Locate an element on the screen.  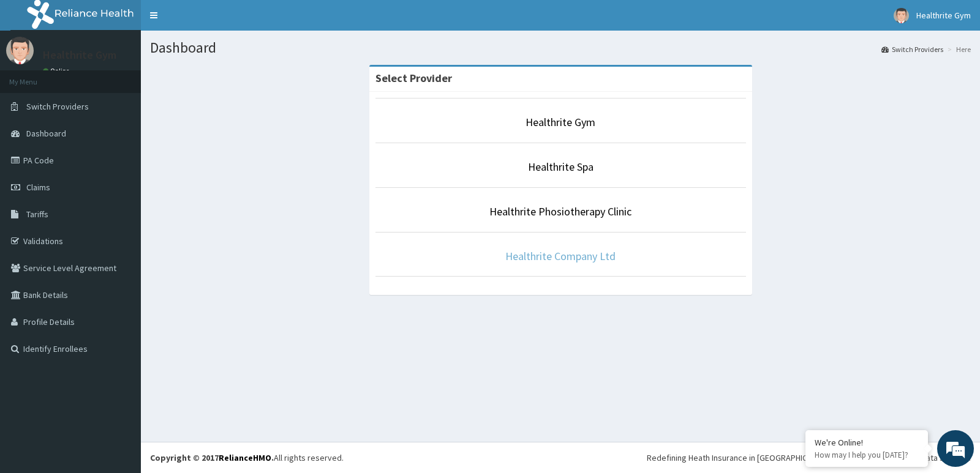
textarea: Type your message and hit 'Enter' is located at coordinates (120, 356).